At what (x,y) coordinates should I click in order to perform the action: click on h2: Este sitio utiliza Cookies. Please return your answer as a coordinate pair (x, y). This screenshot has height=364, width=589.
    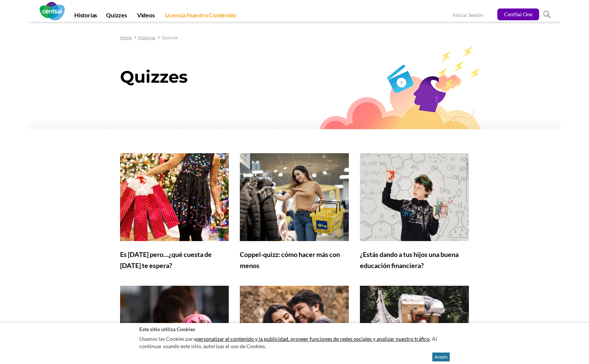
    Looking at the image, I should click on (294, 329).